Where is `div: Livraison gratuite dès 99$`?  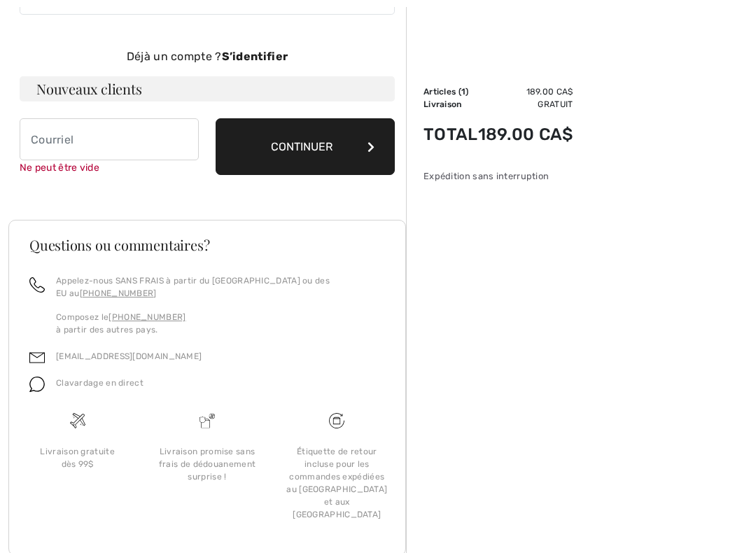 div: Livraison gratuite dès 99$ is located at coordinates (77, 457).